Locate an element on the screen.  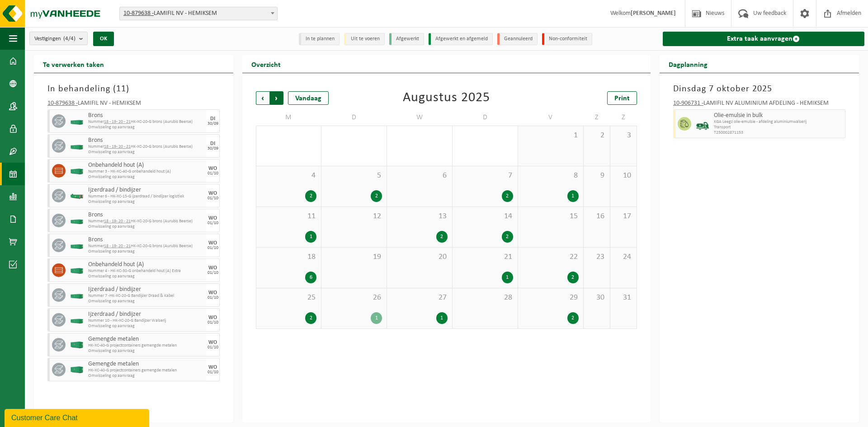
div: DI is located at coordinates (213, 144).